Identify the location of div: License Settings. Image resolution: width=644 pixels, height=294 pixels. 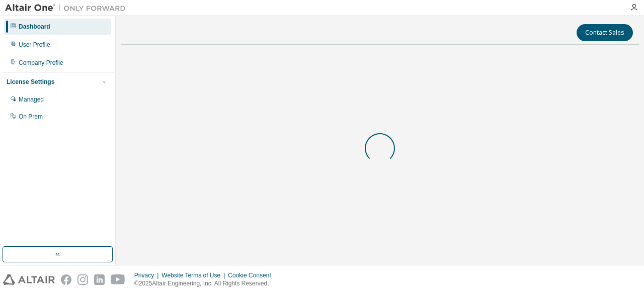
(30, 82).